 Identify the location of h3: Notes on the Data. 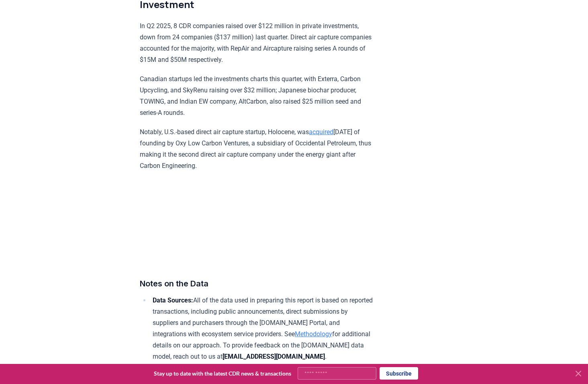
(257, 284).